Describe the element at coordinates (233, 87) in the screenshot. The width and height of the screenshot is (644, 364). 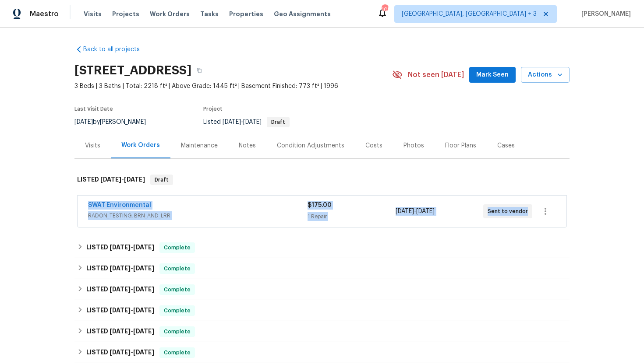
I see `span: 3 Beds | 3 Baths | Total: 2218 ft² | Above Grade: 1445 ft² | Basement Finished: 773 ft² | 1996` at that location.